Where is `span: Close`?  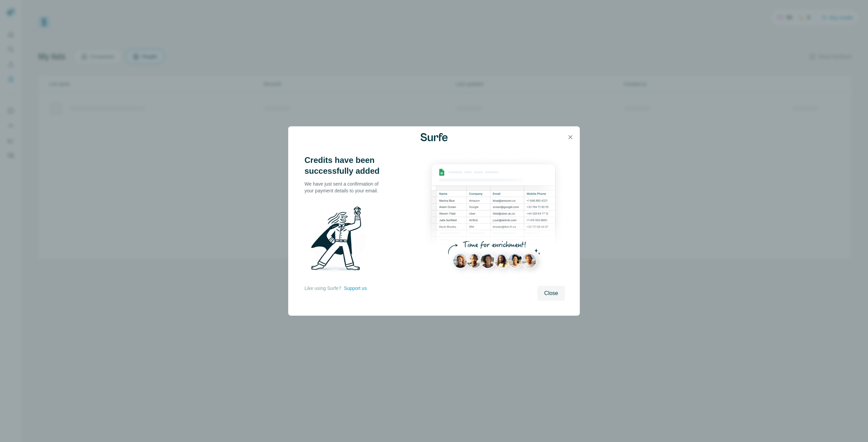
span: Close is located at coordinates (551, 293).